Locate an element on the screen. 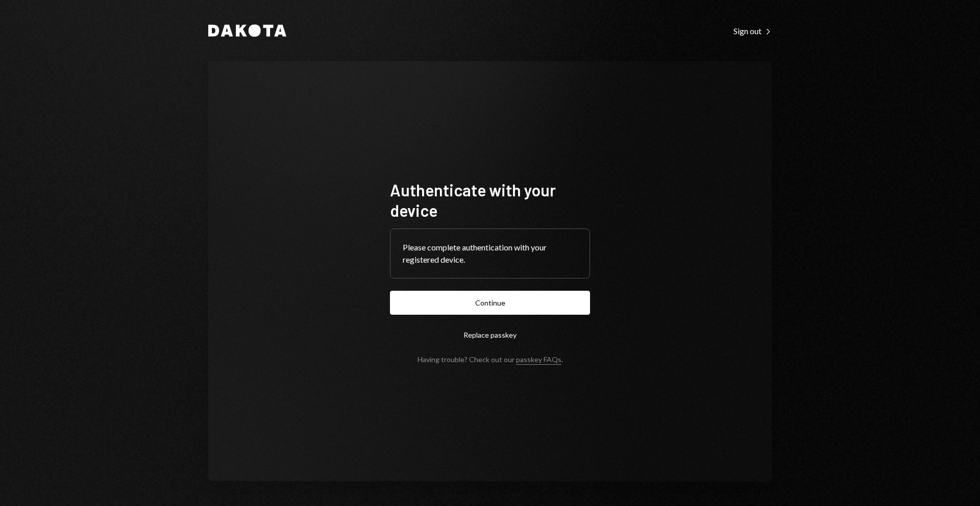 The width and height of the screenshot is (980, 506). a: Sign out is located at coordinates (753, 31).